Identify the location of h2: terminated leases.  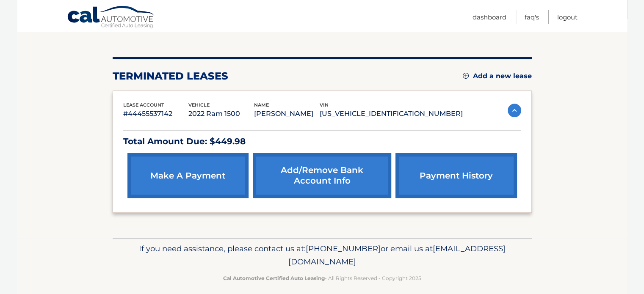
(170, 76).